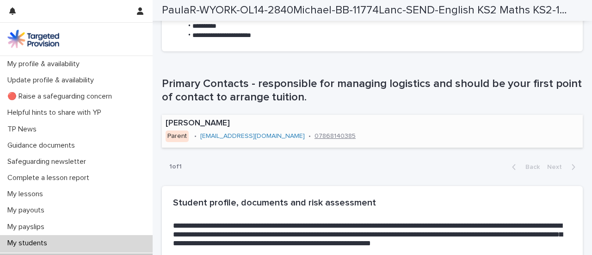  What do you see at coordinates (28, 210) in the screenshot?
I see `p: My payouts` at bounding box center [28, 210].